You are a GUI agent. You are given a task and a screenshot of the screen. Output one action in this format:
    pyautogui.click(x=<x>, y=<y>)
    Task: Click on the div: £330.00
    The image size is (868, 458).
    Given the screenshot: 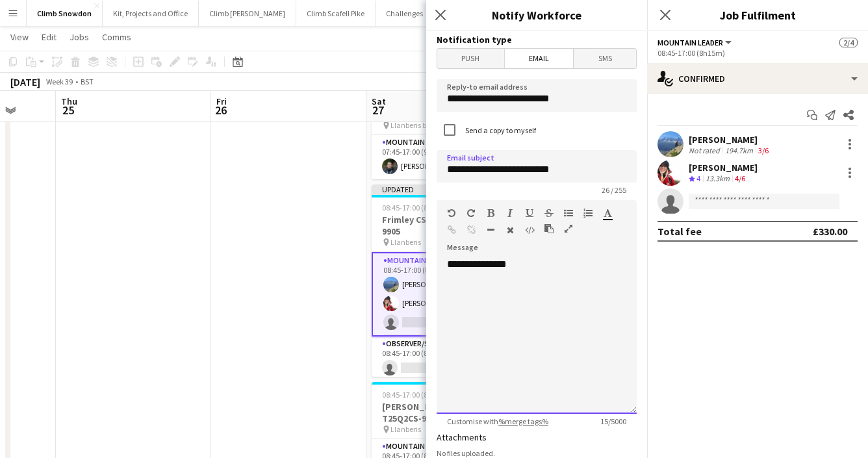 What is the action you would take?
    pyautogui.click(x=830, y=231)
    